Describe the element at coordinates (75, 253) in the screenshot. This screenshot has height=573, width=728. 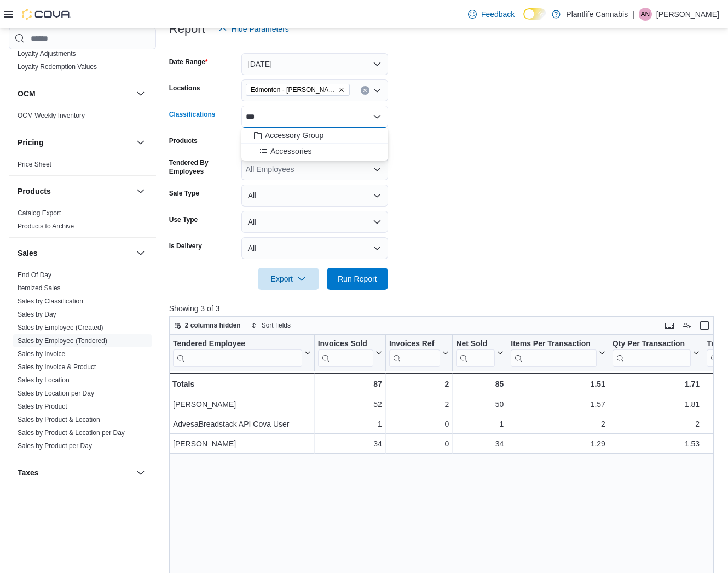
I see `button: Sales` at that location.